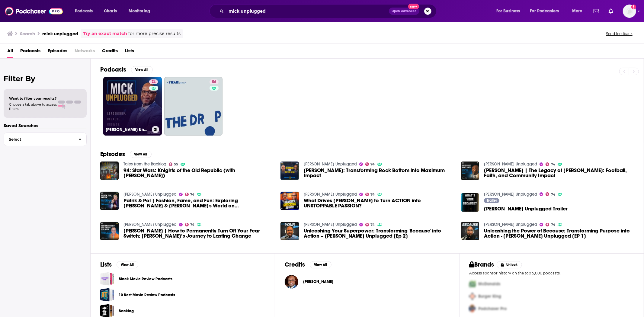 This screenshot has height=317, width=644. What do you see at coordinates (492, 200) in the screenshot?
I see `span: Trailer` at bounding box center [492, 200].